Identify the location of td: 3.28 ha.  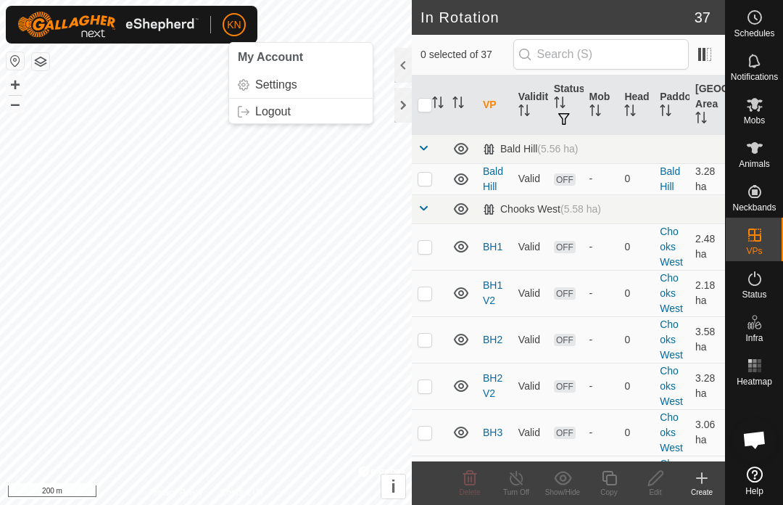
(707, 178).